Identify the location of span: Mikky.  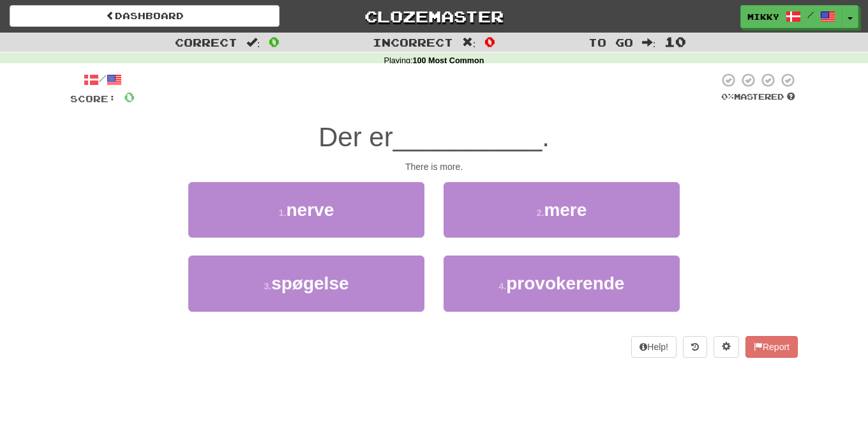
(764, 16).